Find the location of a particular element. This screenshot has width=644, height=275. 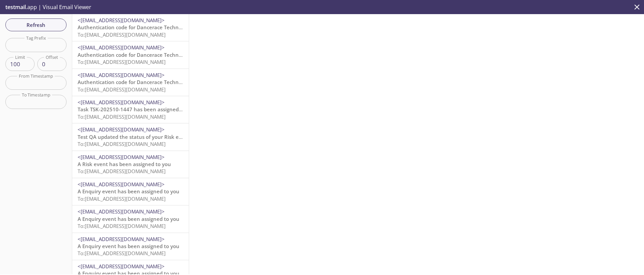

span: Test QA updated the status of your Risk event is located at coordinates (134, 137).